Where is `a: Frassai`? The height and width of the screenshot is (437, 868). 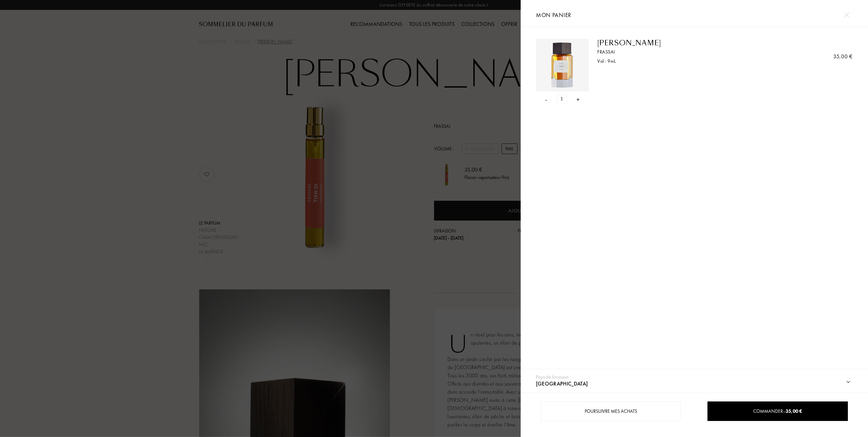 a: Frassai is located at coordinates (685, 51).